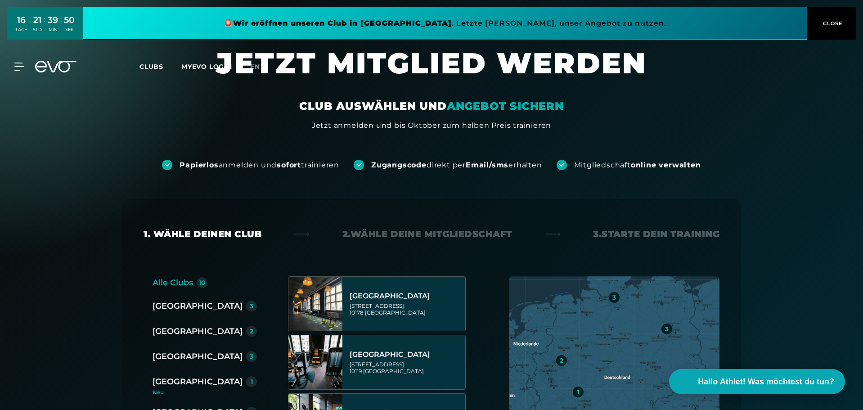 This screenshot has height=410, width=863. What do you see at coordinates (53, 30) in the screenshot?
I see `div: MIN` at bounding box center [53, 30].